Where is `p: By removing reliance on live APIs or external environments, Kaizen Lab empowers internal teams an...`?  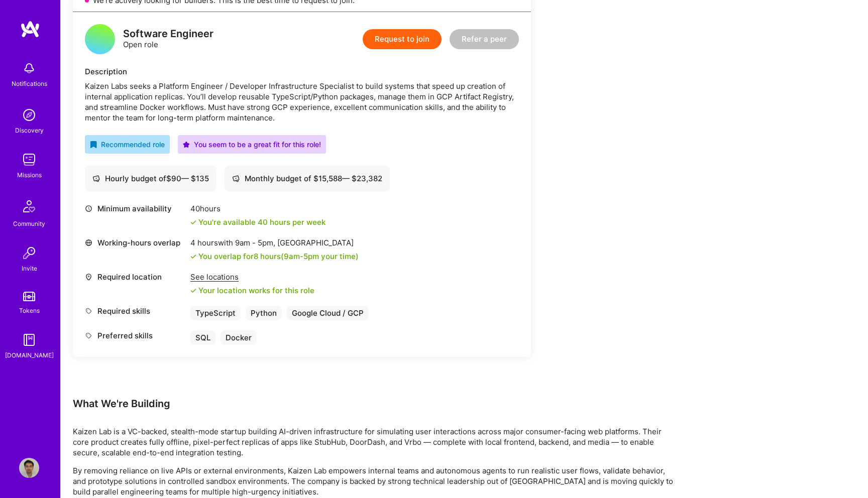 p: By removing reliance on live APIs or external environments, Kaizen Lab empowers internal teams an... is located at coordinates (374, 481).